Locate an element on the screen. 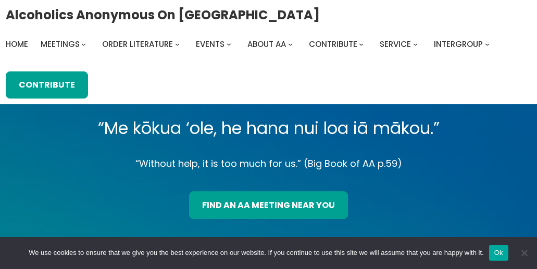  a: About AA is located at coordinates (267, 44).